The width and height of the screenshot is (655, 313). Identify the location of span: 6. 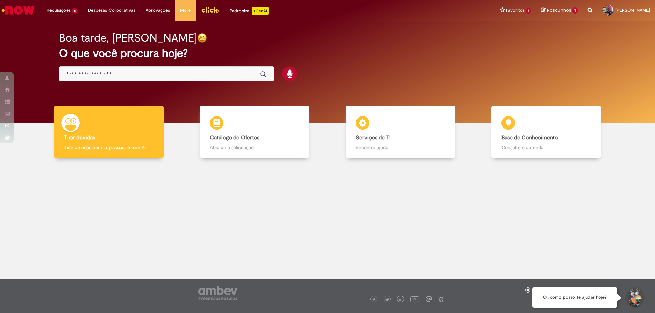
(75, 11).